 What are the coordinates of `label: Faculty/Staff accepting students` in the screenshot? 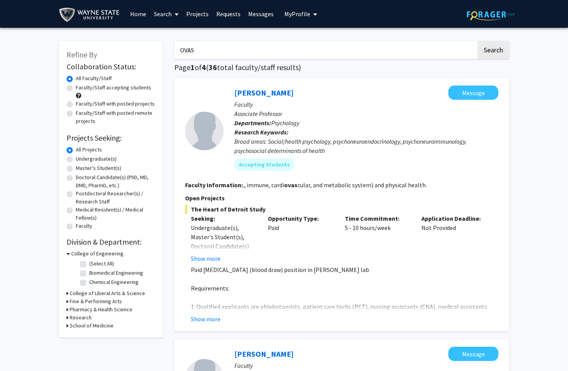 It's located at (114, 87).